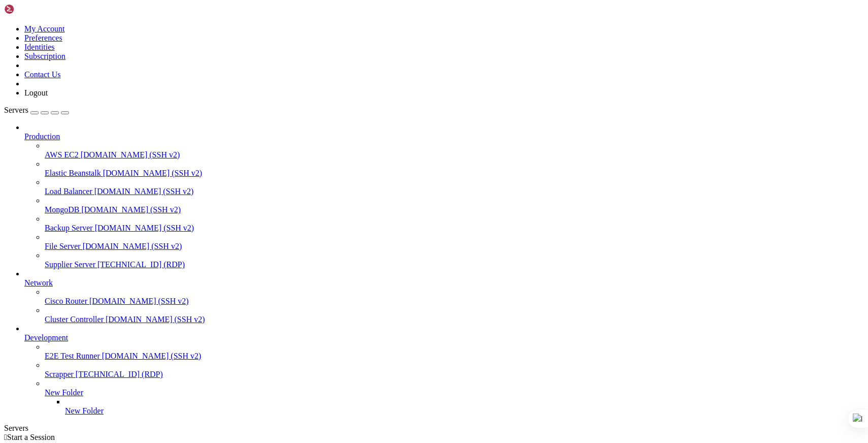  Describe the element at coordinates (444, 137) in the screenshot. I see `a: Production` at that location.